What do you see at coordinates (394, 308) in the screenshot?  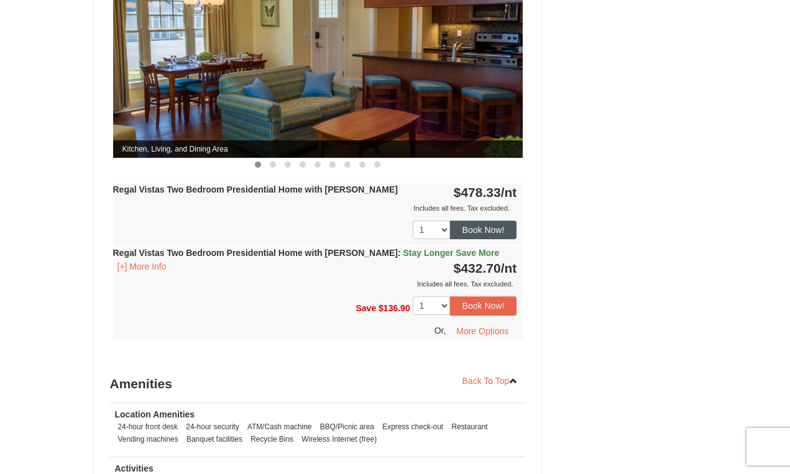 I see `span: $136.90` at bounding box center [394, 308].